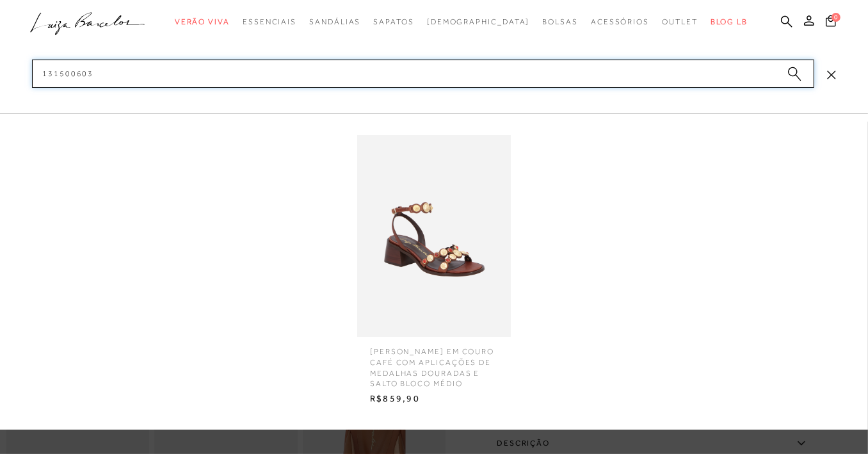 Image resolution: width=868 pixels, height=454 pixels. What do you see at coordinates (831, 23) in the screenshot?
I see `button: 0` at bounding box center [831, 23].